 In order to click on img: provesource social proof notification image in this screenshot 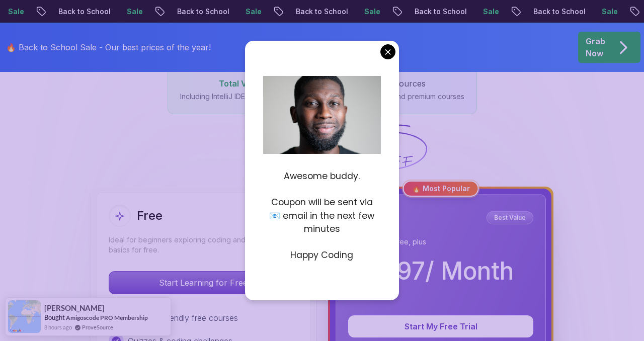, I will do `click(24, 316)`.